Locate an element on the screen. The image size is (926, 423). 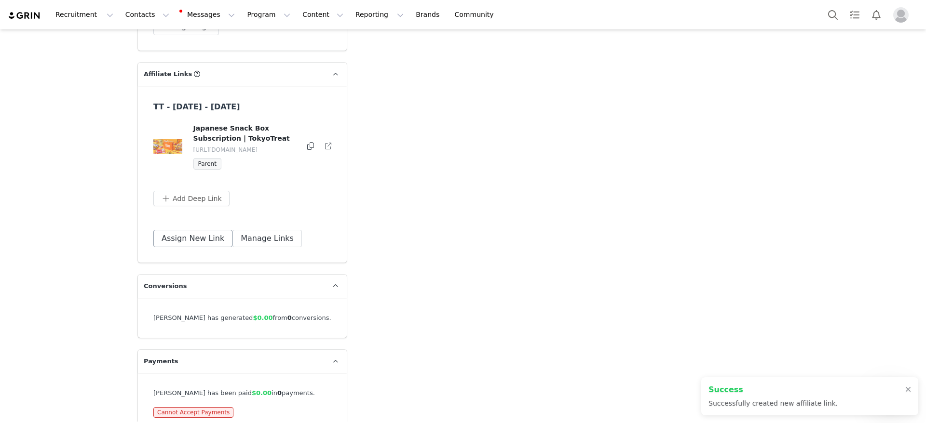
button: Content is located at coordinates (323, 14).